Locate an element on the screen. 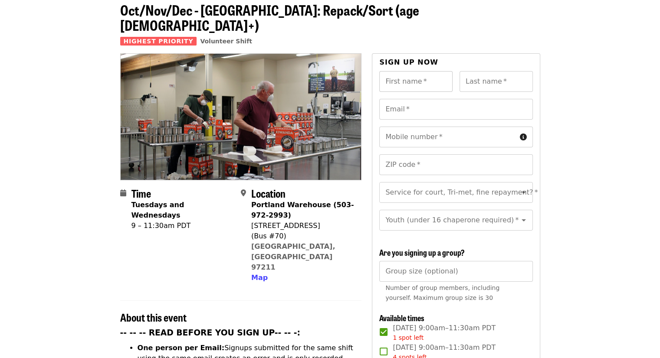 The image size is (660, 358). i: map-marker-alt icon is located at coordinates (243, 193).